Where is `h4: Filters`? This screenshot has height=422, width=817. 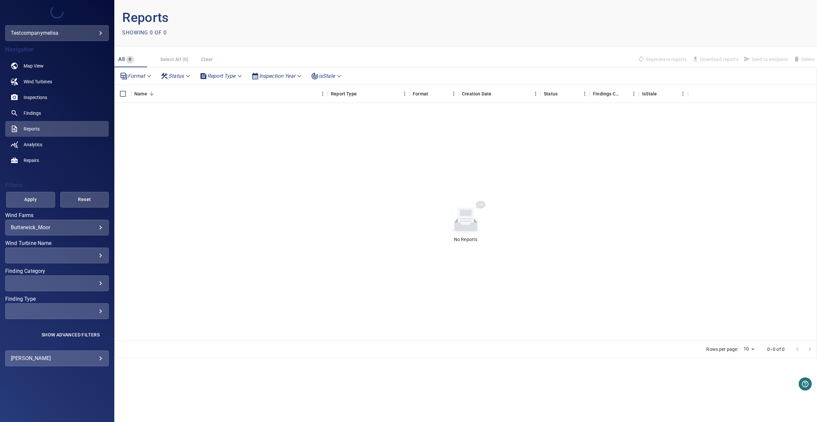
h4: Filters is located at coordinates (57, 185).